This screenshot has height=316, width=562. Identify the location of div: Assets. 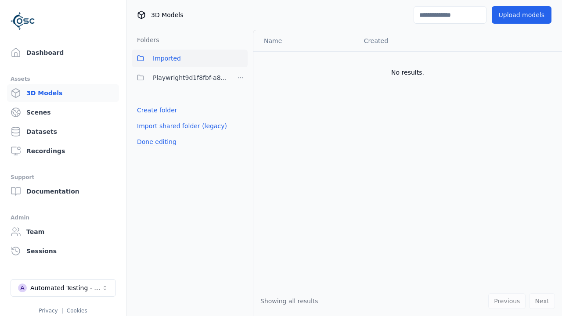
(63, 79).